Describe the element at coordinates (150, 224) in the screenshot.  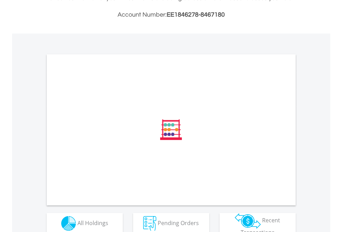
I see `img: pending_instructions-wht.png` at that location.